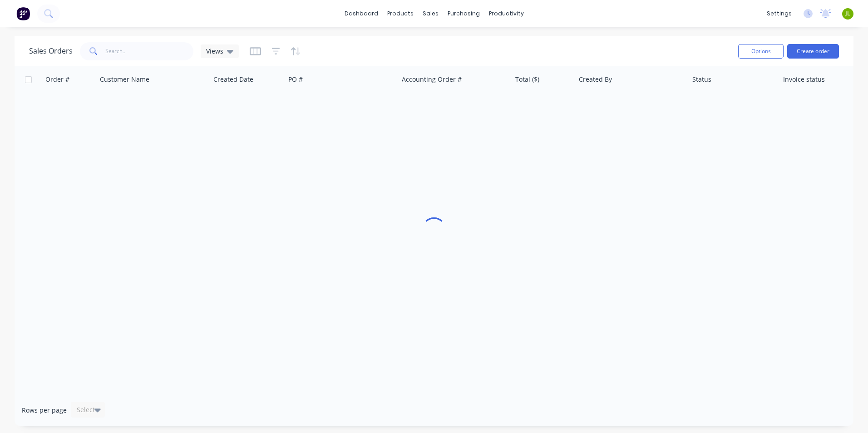 The image size is (868, 433). I want to click on h1: Sales Orders, so click(51, 51).